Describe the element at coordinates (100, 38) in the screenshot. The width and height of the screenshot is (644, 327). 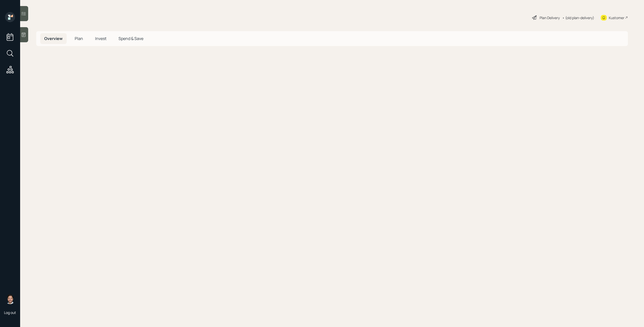
I see `span: Invest` at that location.